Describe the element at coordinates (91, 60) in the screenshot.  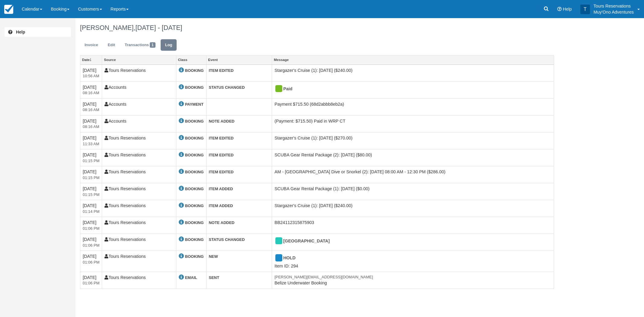
I see `a: Date` at that location.